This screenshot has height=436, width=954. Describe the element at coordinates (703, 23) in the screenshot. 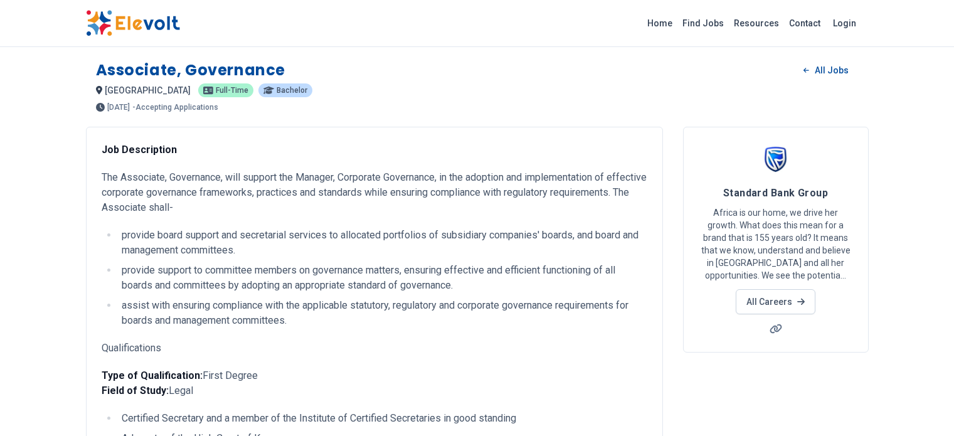

I see `a: Find Jobs` at that location.